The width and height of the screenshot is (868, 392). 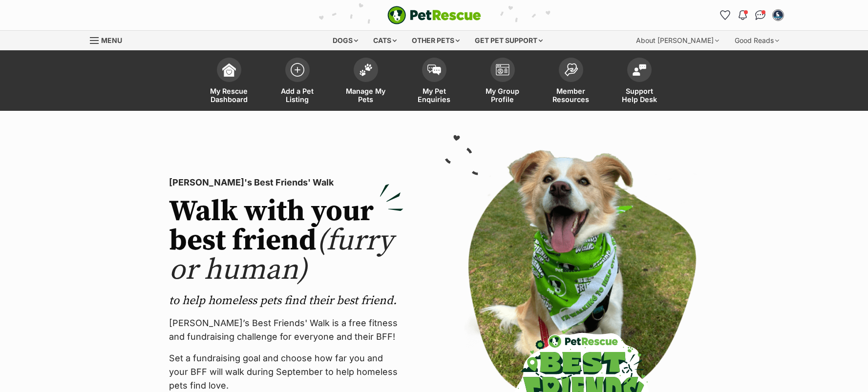 I want to click on img: member-resources-icon-8e73f808a243e03378d46382f2149f9095a855e16c252ad45f914b54edf8863c.svg, so click(x=571, y=69).